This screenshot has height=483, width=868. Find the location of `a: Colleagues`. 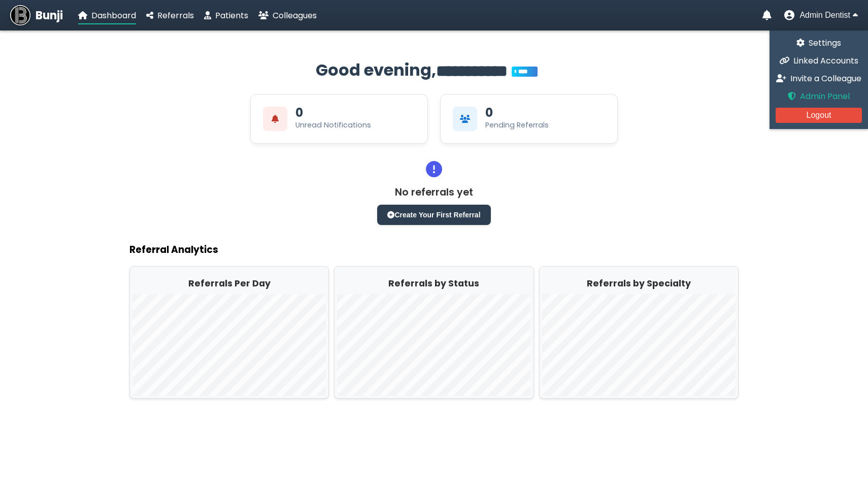

a: Colleagues is located at coordinates (287, 15).